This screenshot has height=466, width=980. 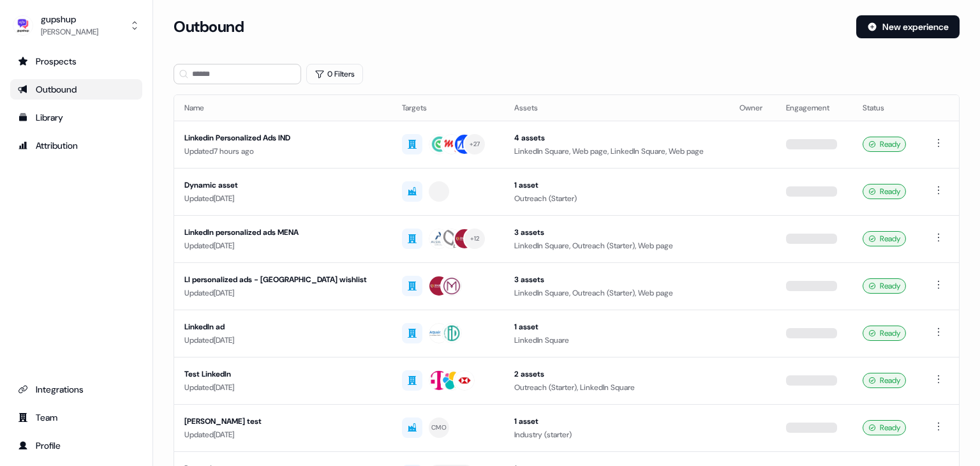 What do you see at coordinates (282, 138) in the screenshot?
I see `div: Linkedin Personalized Ads IND` at bounding box center [282, 138].